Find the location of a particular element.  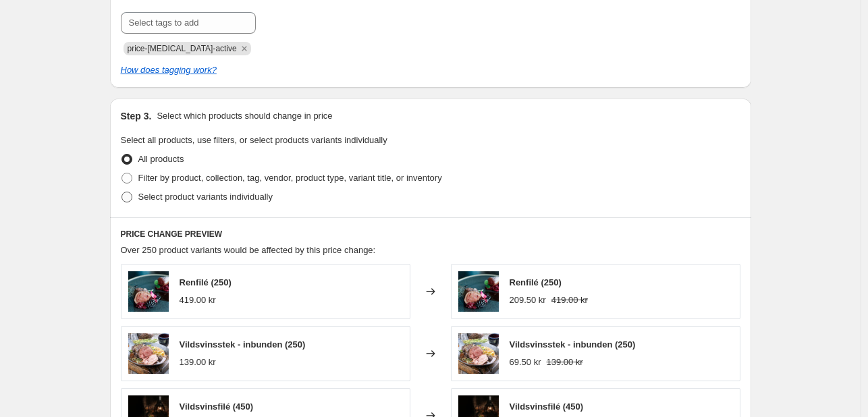

button: Remove price-change-job-active is located at coordinates (244, 49).